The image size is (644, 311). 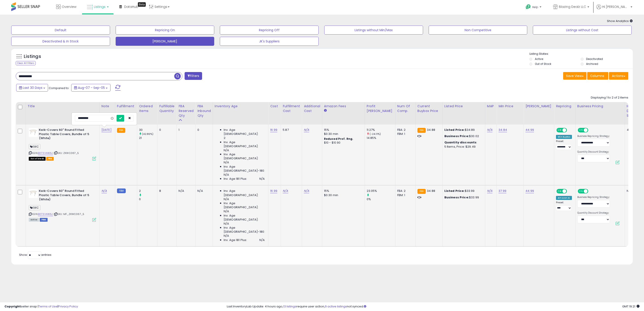 What do you see at coordinates (147, 109) in the screenshot?
I see `div: Ordered Items` at bounding box center [147, 109].